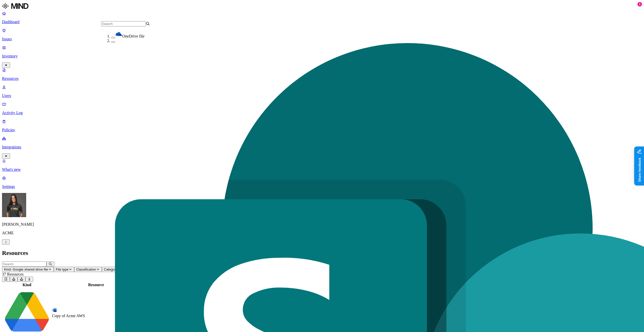  I want to click on p: Inventory, so click(322, 56).